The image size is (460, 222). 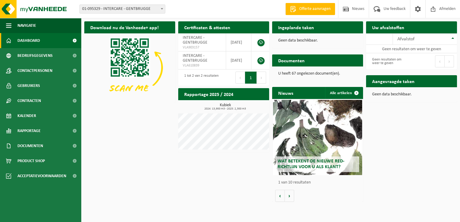 I want to click on a: Bekijk rapportage, so click(x=246, y=106).